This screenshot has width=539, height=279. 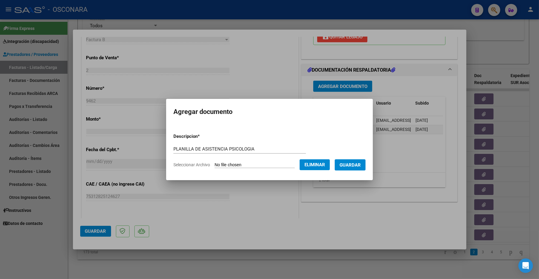 What do you see at coordinates (192, 165) in the screenshot?
I see `span: Seleccionar Archivo` at bounding box center [192, 165].